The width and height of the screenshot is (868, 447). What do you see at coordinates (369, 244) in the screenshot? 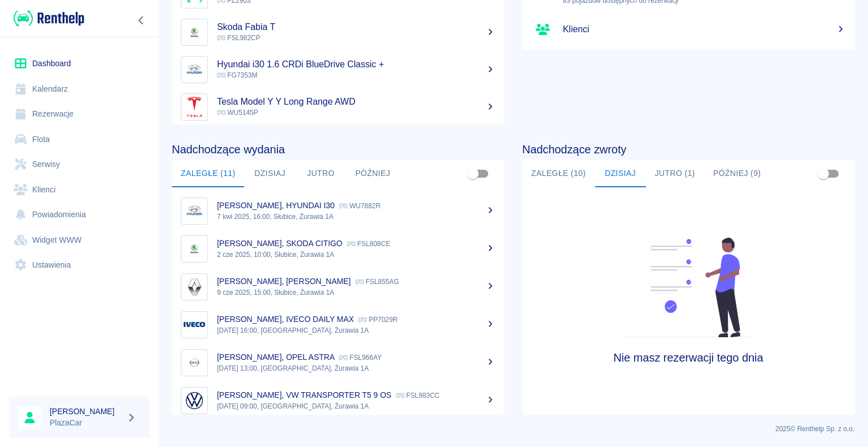
I see `p: FSL808CE` at bounding box center [369, 244].